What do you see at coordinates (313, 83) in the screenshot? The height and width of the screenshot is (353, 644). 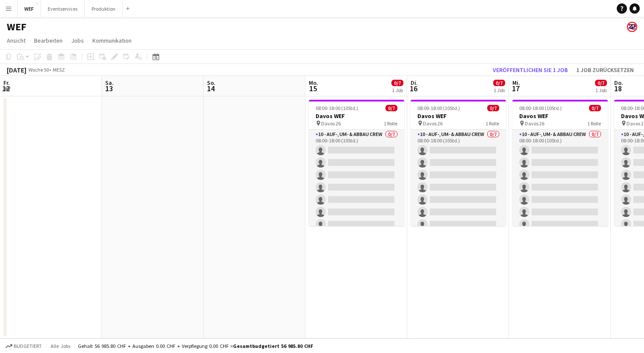 I see `span: Mo.` at bounding box center [313, 83].